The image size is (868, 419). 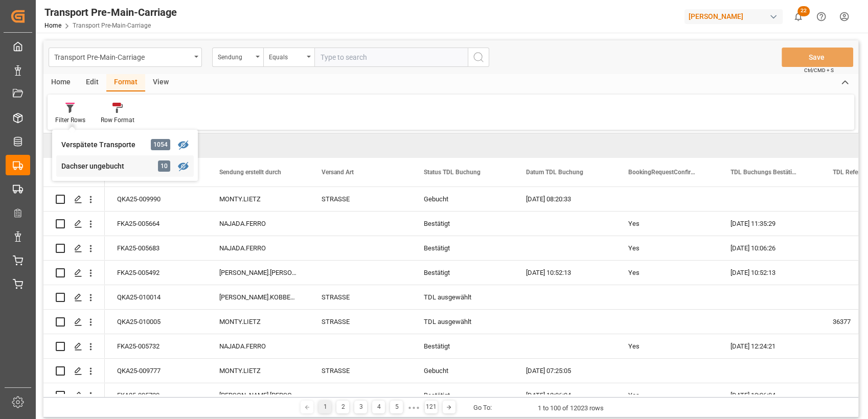 I want to click on div: Format, so click(x=126, y=83).